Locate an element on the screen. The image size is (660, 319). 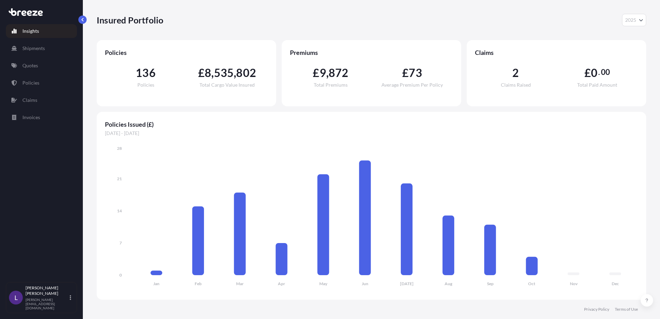
span: L is located at coordinates (16, 298).